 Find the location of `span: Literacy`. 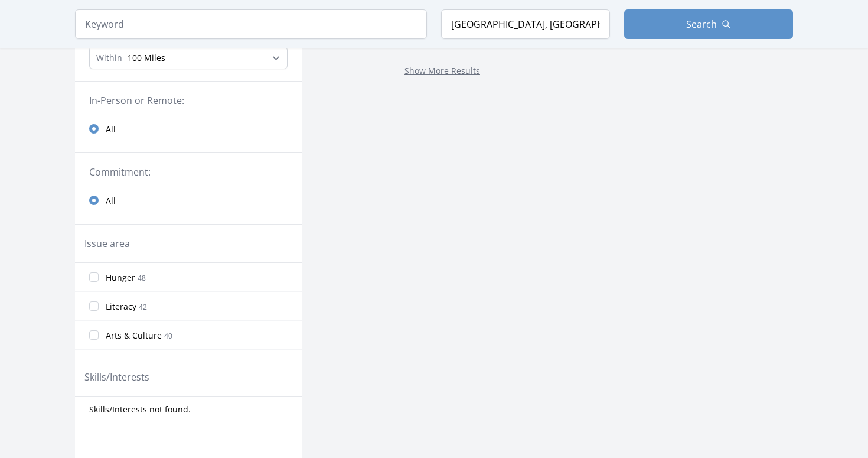

span: Literacy is located at coordinates (121, 307).